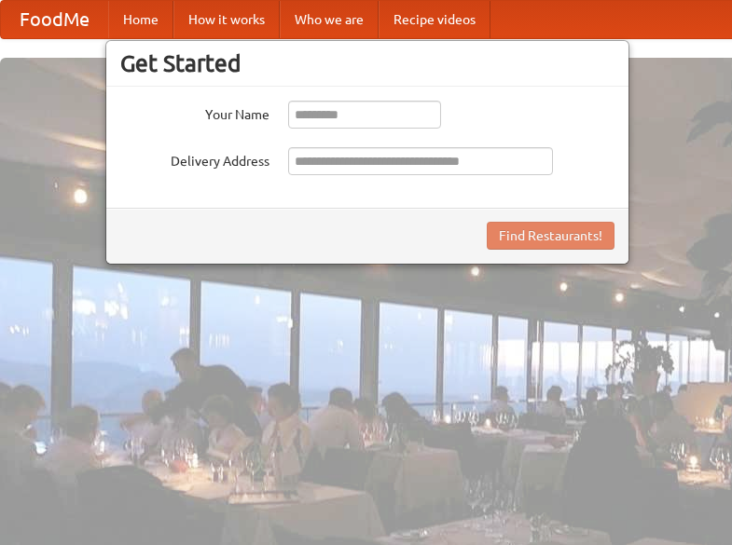 The height and width of the screenshot is (545, 732). I want to click on a: Recipe videos, so click(434, 20).